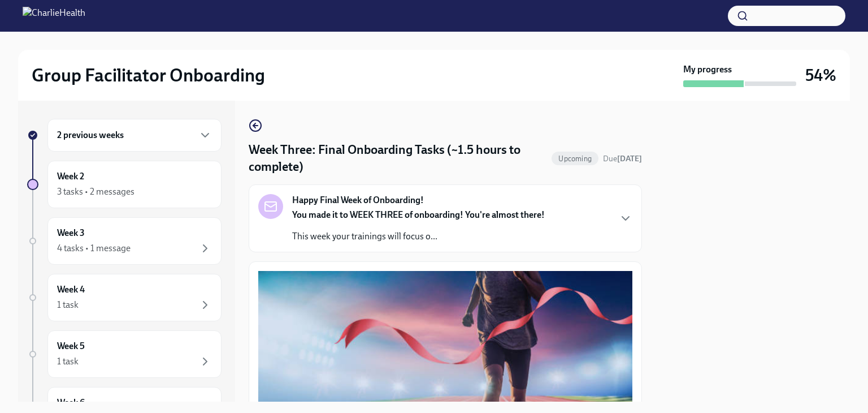 This screenshot has height=413, width=868. Describe the element at coordinates (71, 176) in the screenshot. I see `h6: Week 2` at that location.